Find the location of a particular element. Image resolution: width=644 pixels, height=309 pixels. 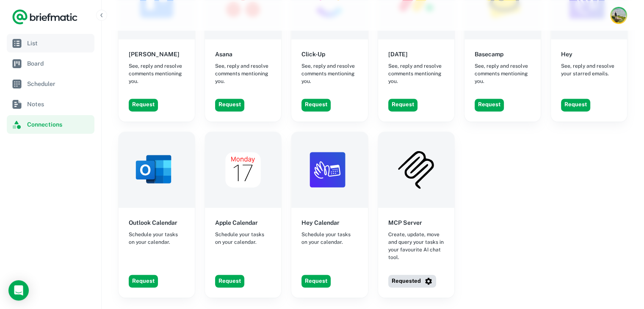

img: MCP Server is located at coordinates (416, 170).